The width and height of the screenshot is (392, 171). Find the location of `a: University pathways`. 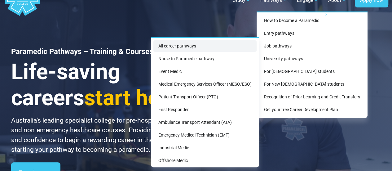

a: University pathways is located at coordinates (312, 59).